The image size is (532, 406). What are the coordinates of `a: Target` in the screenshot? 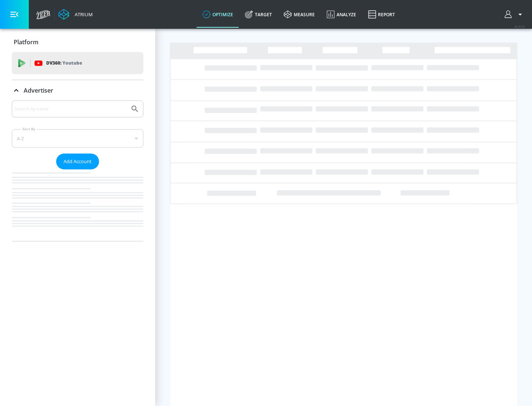 It's located at (258, 14).